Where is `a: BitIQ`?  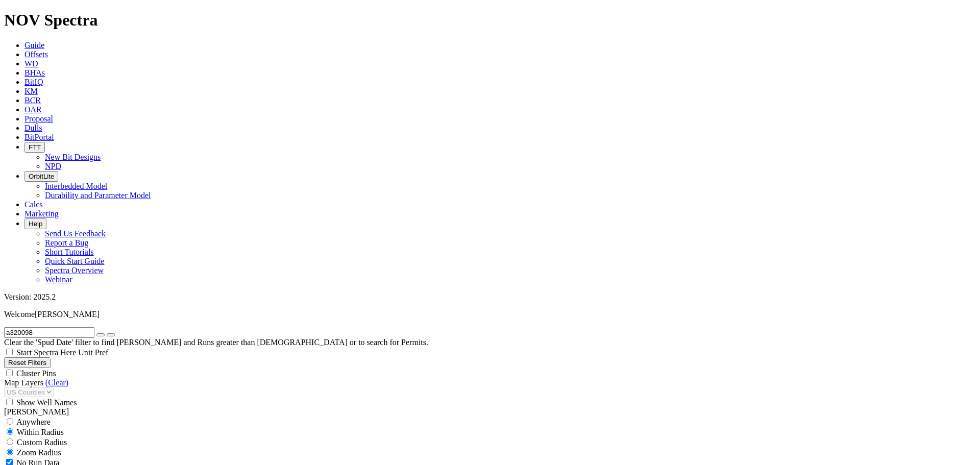 a: BitIQ is located at coordinates (34, 82).